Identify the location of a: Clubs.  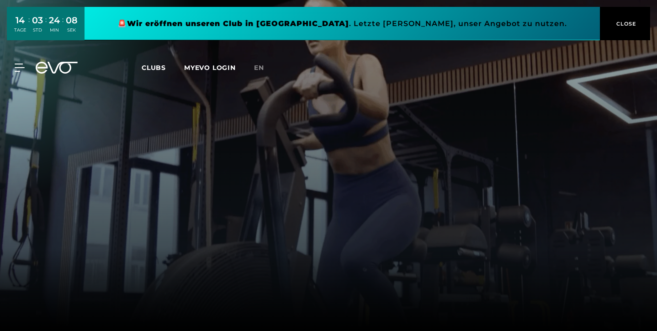
(163, 67).